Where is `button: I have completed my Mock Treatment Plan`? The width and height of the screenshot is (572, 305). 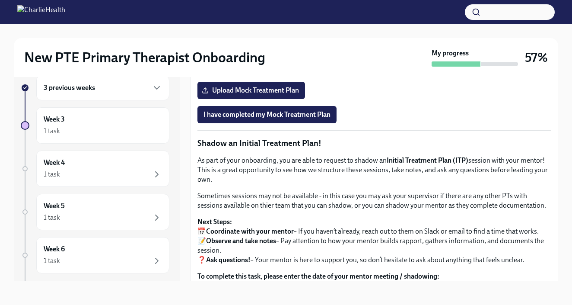
button: I have completed my Mock Treatment Plan is located at coordinates (267, 114).